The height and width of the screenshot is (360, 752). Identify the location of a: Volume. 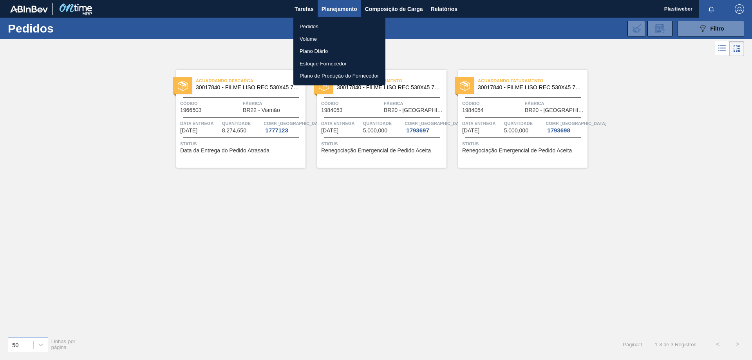
(339, 39).